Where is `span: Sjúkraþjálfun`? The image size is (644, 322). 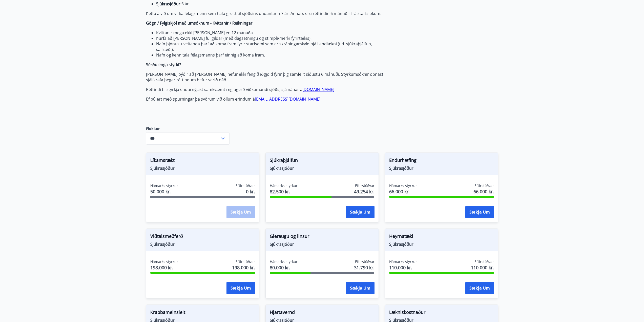 span: Sjúkraþjálfun is located at coordinates (322, 161).